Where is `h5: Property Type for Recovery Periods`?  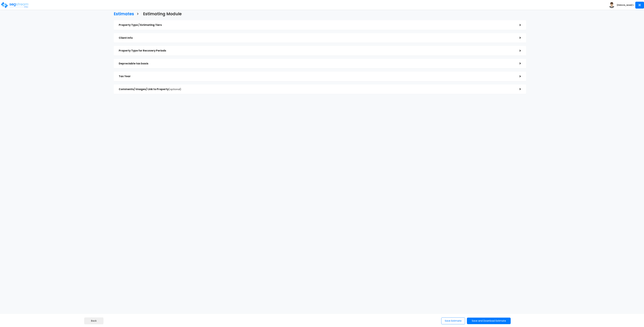
h5: Property Type for Recovery Periods is located at coordinates (316, 50).